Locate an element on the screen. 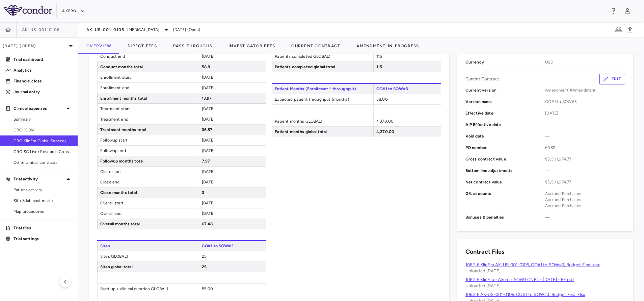 The image size is (644, 301). span: 7.97 is located at coordinates (206, 161).